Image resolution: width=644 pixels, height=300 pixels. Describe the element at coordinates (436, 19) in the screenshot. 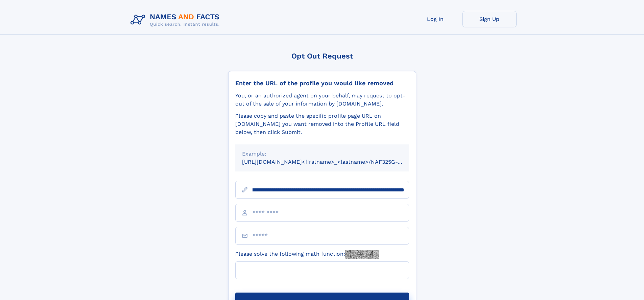

I see `a: Log In` at that location.